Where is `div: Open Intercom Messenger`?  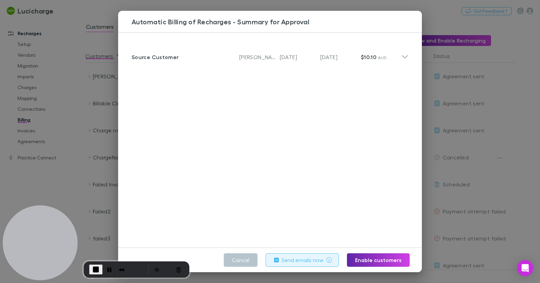
div: Open Intercom Messenger is located at coordinates (526, 268).